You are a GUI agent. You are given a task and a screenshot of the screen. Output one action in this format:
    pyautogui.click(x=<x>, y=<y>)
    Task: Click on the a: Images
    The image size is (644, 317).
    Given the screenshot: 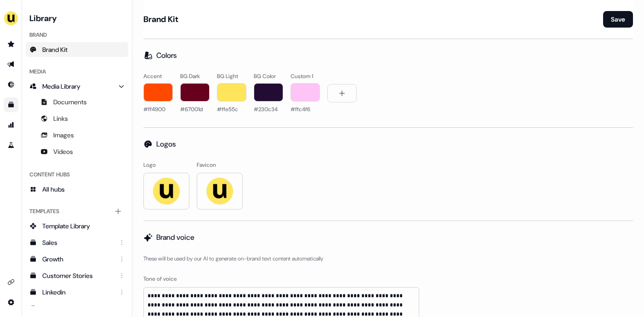 What is the action you would take?
    pyautogui.click(x=77, y=135)
    